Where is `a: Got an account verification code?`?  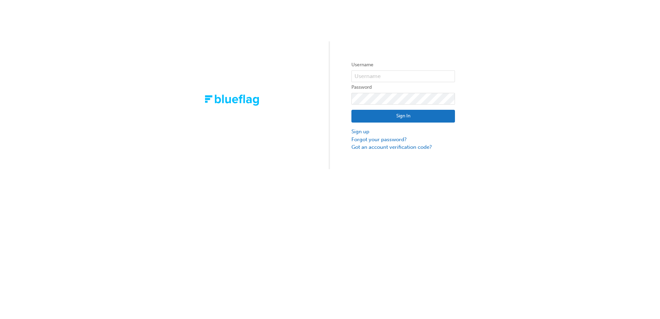
a: Got an account verification code? is located at coordinates (403, 147).